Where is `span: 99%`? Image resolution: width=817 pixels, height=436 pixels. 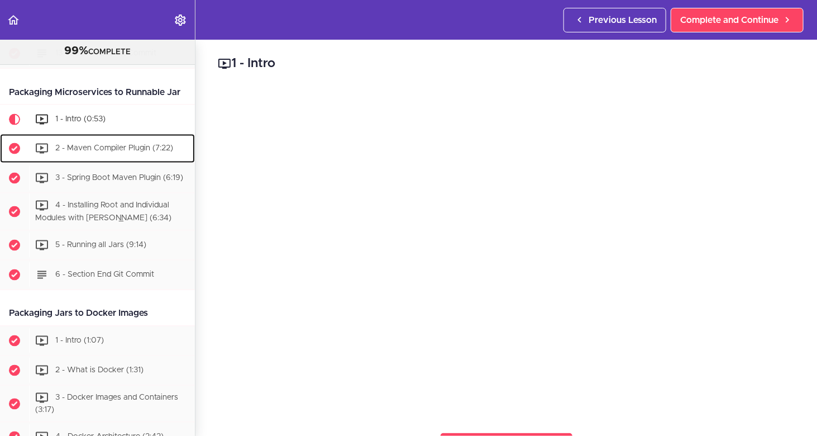
span: 99% is located at coordinates (76, 51).